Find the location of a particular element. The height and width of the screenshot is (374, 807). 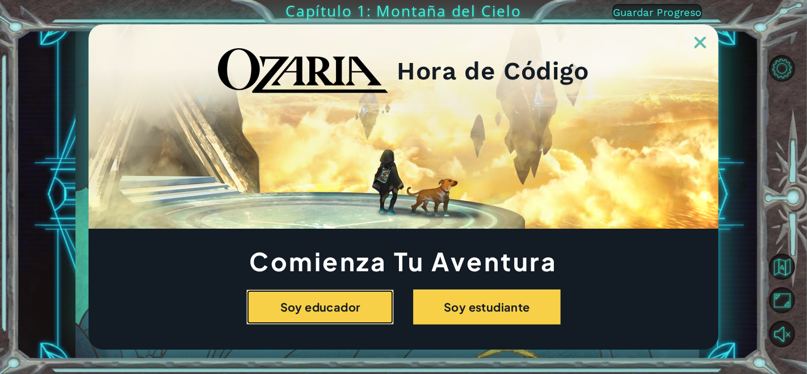

img: ExitButton_Dusk.png is located at coordinates (700, 43).